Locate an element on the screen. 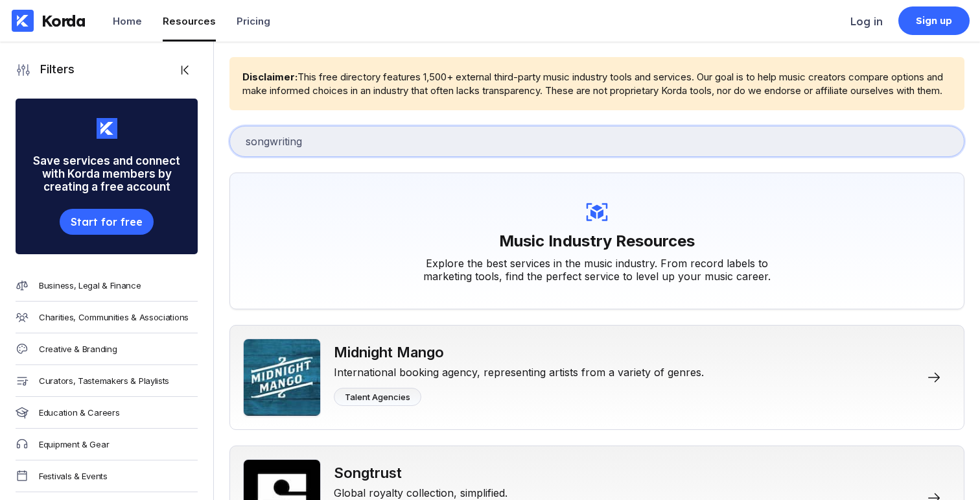 This screenshot has height=500, width=980. a: Creative & Branding is located at coordinates (106, 349).